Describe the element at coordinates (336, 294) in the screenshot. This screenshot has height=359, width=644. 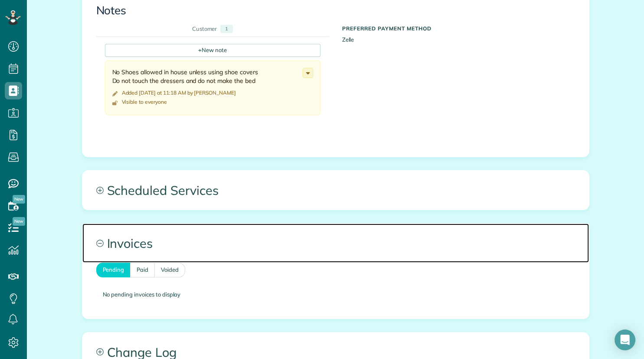
I see `div: No pending invoices to display` at that location.